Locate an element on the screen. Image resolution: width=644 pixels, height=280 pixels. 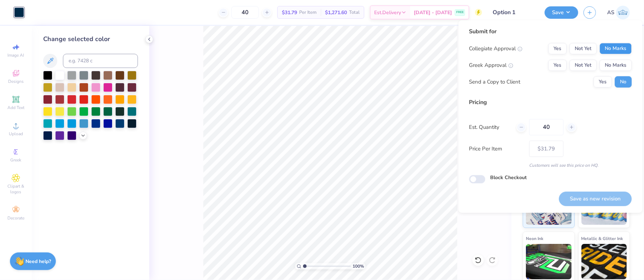
div: Send a Copy to Client is located at coordinates (494, 82).